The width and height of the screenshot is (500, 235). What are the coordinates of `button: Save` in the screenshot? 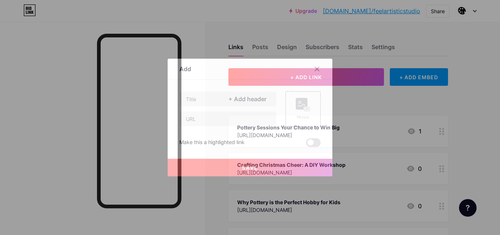 It's located at (250, 167).